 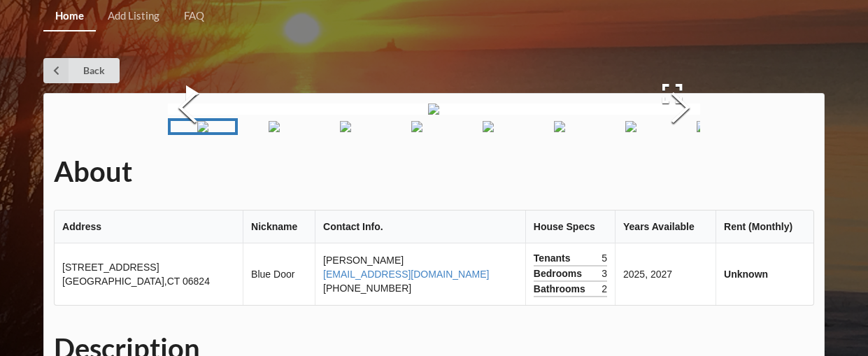 What do you see at coordinates (631, 127) in the screenshot?
I see `a: Go to Slide 7` at bounding box center [631, 127].